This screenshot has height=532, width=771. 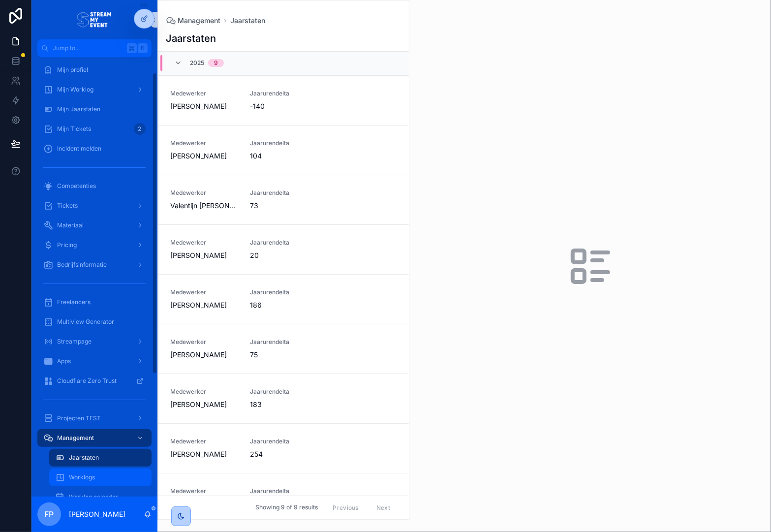 I want to click on span: K, so click(x=143, y=48).